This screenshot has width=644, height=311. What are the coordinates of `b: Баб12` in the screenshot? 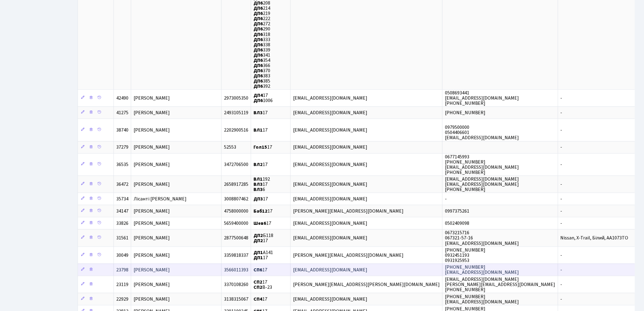 It's located at (261, 211).